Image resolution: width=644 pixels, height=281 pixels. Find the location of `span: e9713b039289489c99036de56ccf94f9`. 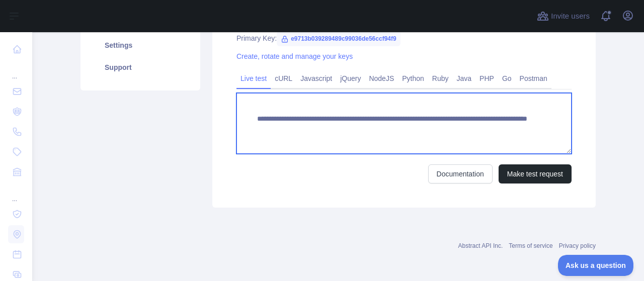

span: e9713b039289489c99036de56ccf94f9 is located at coordinates (338, 39).